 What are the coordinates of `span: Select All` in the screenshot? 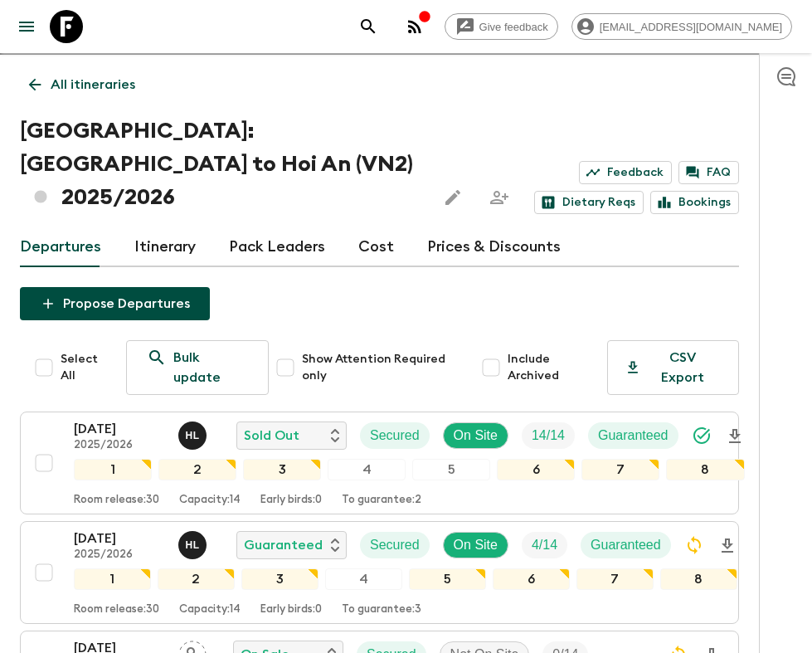 It's located at (86, 368).